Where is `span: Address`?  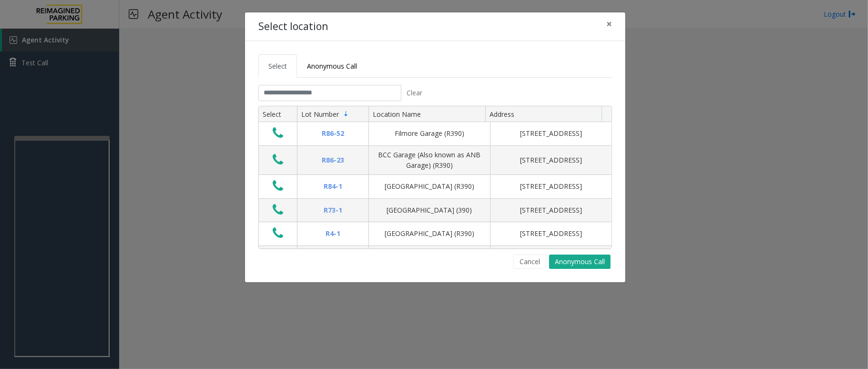 span: Address is located at coordinates (502, 114).